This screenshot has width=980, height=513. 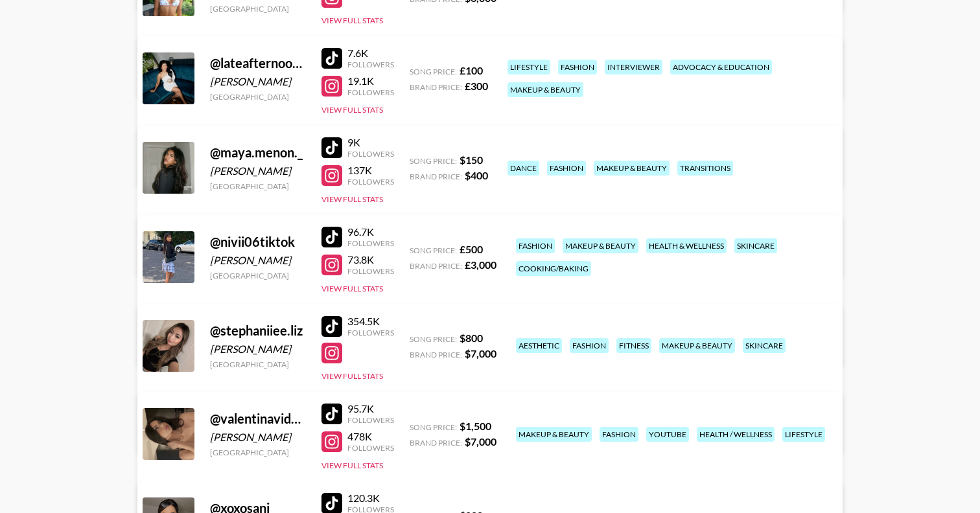 What do you see at coordinates (371, 232) in the screenshot?
I see `div: 96.7K` at bounding box center [371, 232].